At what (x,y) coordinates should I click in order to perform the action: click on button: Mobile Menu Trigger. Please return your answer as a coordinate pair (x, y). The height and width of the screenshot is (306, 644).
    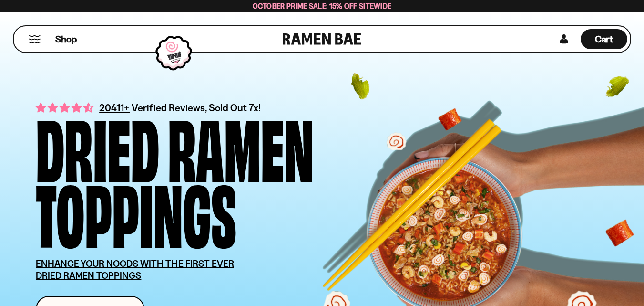
    Looking at the image, I should click on (34, 39).